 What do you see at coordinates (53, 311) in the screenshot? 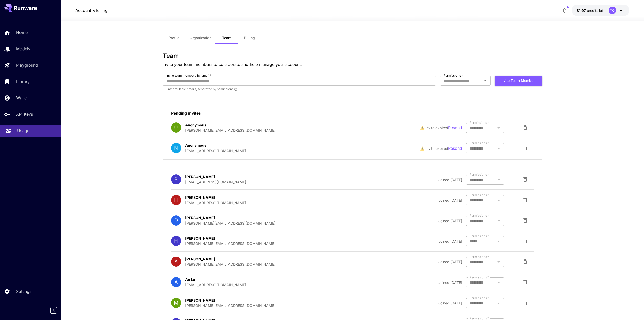
I see `button: Collapse sidebar` at bounding box center [53, 311].